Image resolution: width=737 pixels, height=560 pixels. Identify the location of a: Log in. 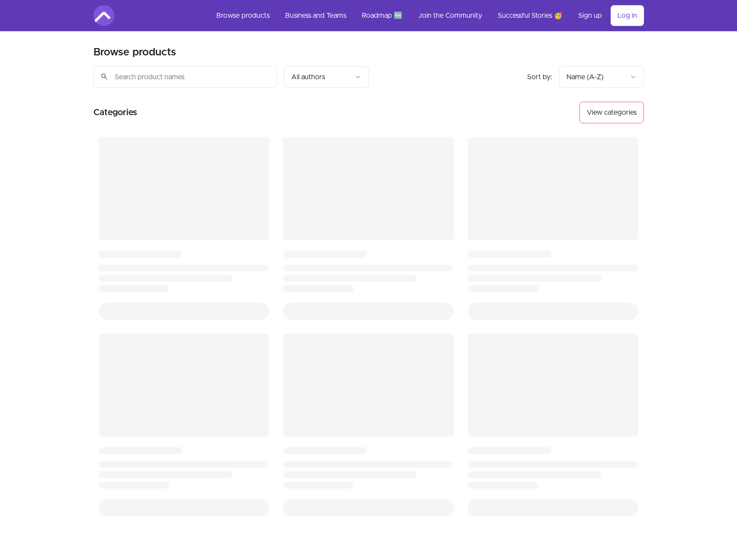
(627, 15).